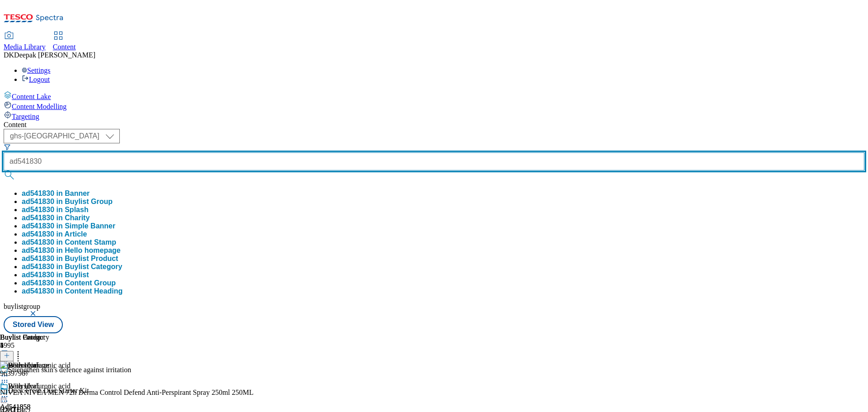 The image size is (868, 412). I want to click on a: Content Lake, so click(434, 96).